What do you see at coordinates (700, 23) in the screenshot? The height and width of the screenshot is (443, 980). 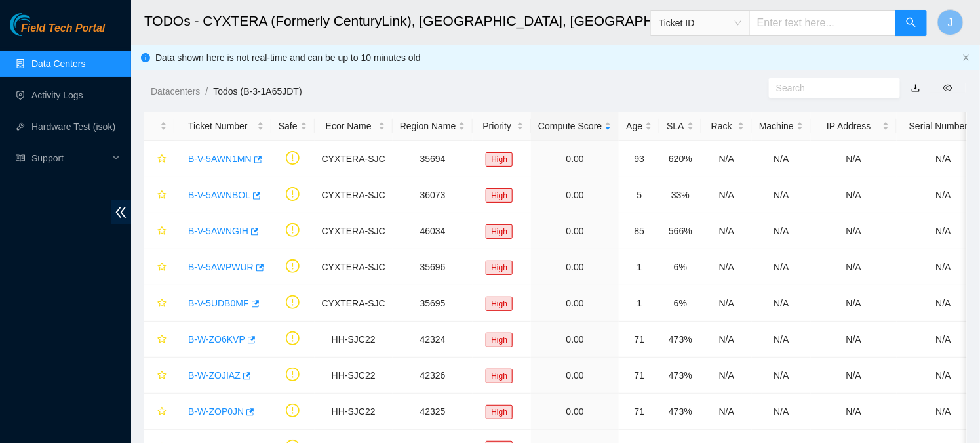 I see `span: Ticket ID` at bounding box center [700, 23].